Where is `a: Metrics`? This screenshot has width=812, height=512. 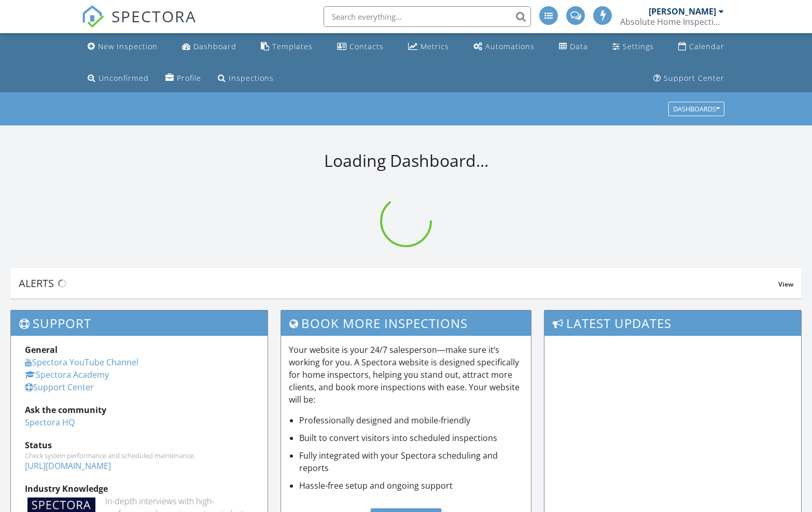 a: Metrics is located at coordinates (428, 47).